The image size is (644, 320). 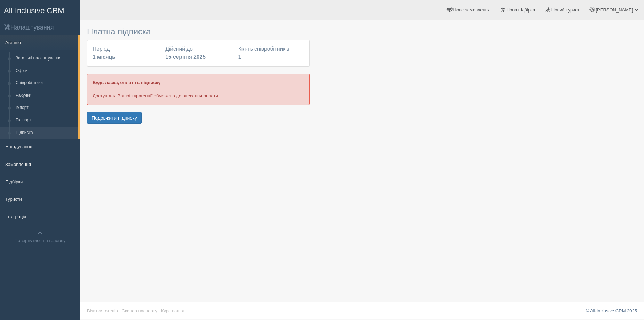 What do you see at coordinates (34, 10) in the screenshot?
I see `span: All-Inclusive CRM` at bounding box center [34, 10].